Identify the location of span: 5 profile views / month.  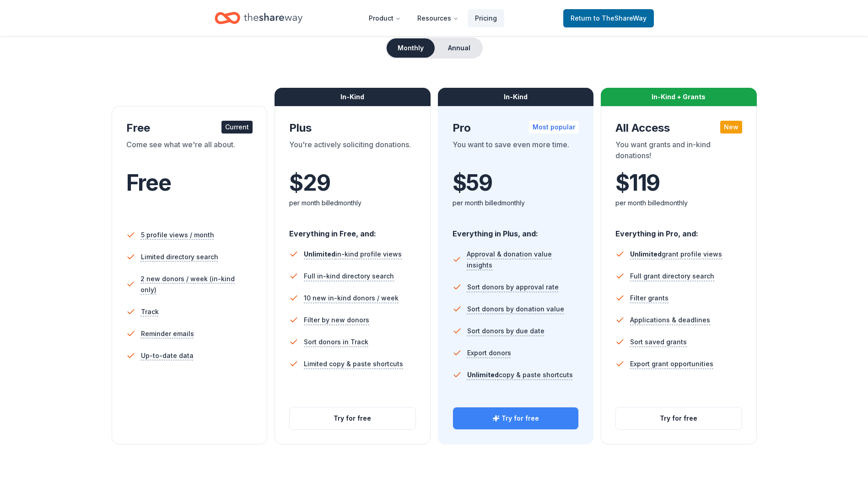
(177, 235).